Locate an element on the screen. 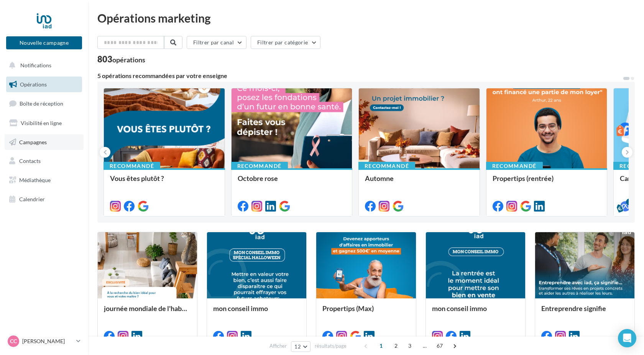 The height and width of the screenshot is (355, 644). button: Nouvelle campagne is located at coordinates (44, 43).